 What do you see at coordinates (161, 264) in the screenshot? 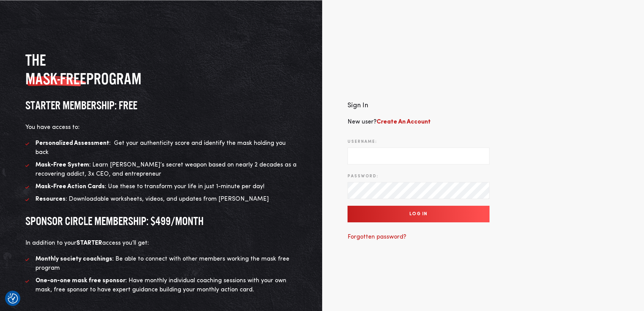
I see `li: : Be able to connect with other members working the mask free program` at bounding box center [161, 264].